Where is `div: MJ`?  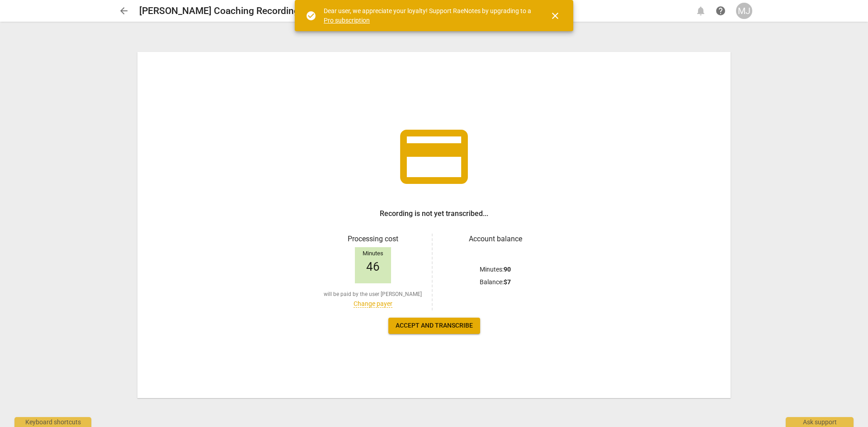
div: MJ is located at coordinates (745, 11).